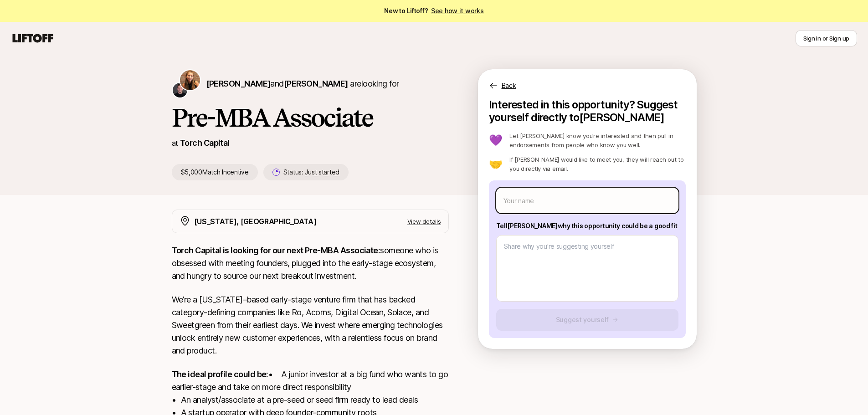  Describe the element at coordinates (322, 172) in the screenshot. I see `span: Just started` at that location.